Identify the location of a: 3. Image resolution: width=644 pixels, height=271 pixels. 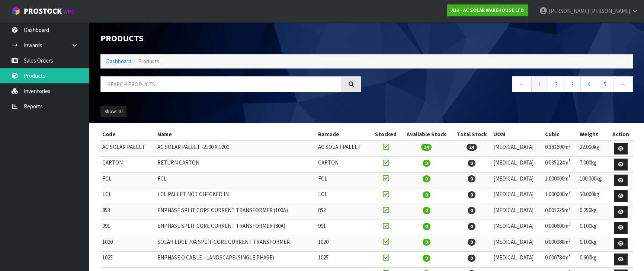
(572, 84).